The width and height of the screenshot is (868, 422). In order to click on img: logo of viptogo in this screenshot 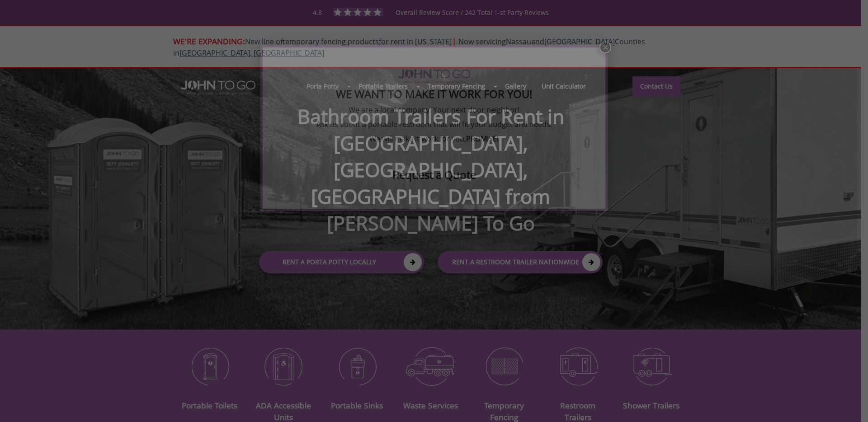, I will do `click(434, 76)`.